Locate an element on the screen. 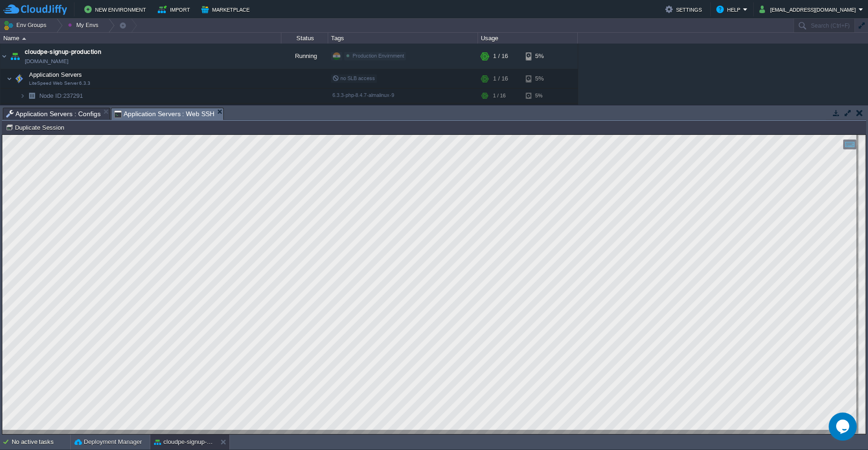 The image size is (868, 450). div: Status is located at coordinates (305, 38).